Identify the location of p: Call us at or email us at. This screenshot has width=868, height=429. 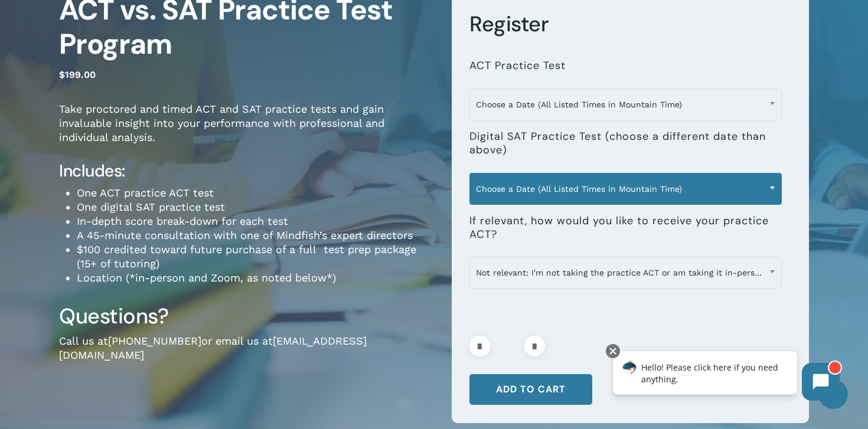
(246, 356).